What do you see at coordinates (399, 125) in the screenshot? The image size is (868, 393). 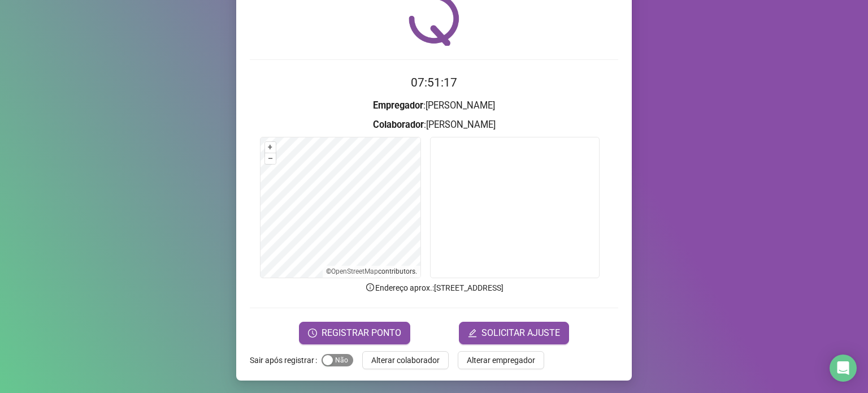 I see `strong: Colaborador` at bounding box center [399, 125].